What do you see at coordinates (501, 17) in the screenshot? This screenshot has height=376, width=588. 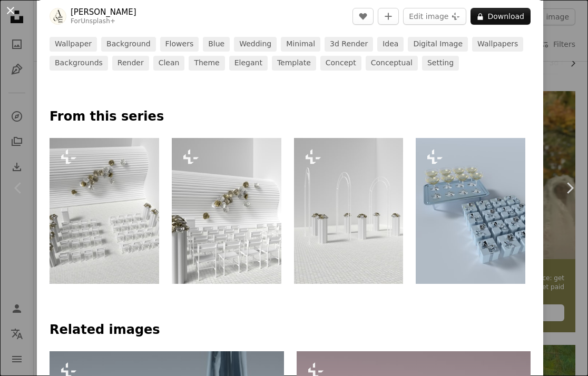 I see `button: Download` at bounding box center [501, 17].